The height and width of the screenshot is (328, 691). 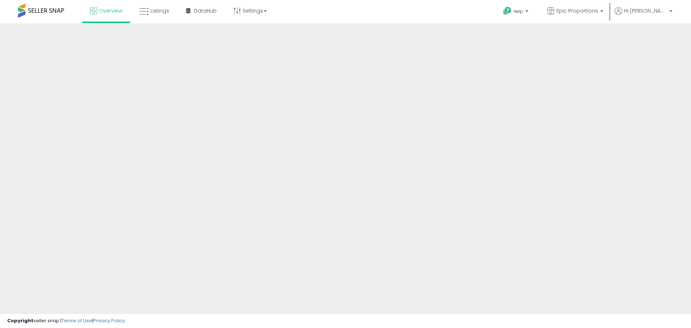 I want to click on span: Help, so click(x=519, y=11).